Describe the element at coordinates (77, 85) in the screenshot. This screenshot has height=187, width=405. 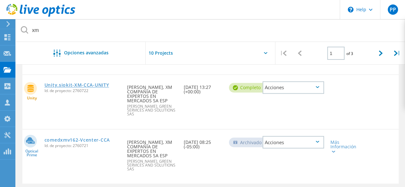
I see `a: Unity.siokit-XM-CCA-UNITY` at that location.